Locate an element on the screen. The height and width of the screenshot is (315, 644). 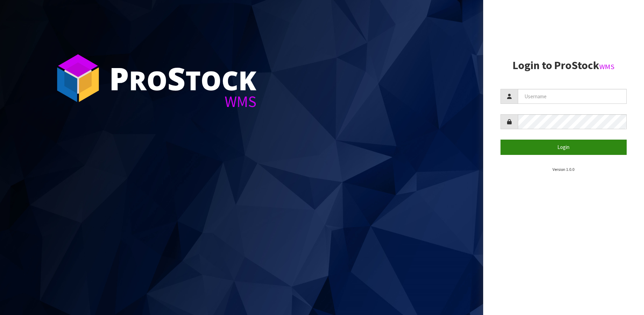
small: WMS is located at coordinates (607, 66).